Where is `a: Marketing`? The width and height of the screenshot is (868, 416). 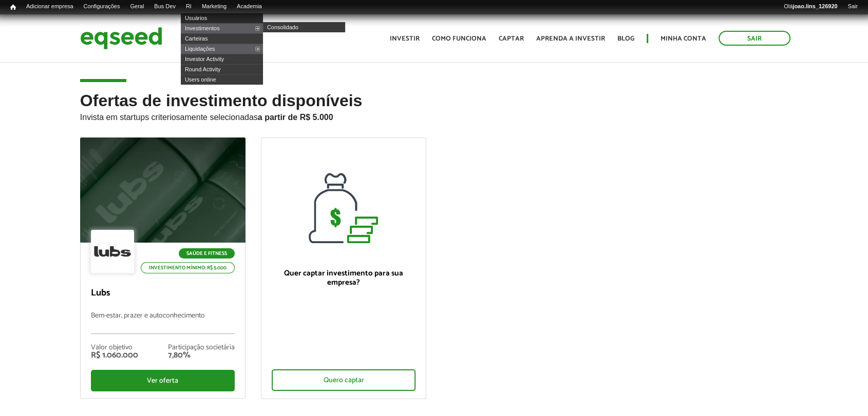
a: Marketing is located at coordinates (214, 7).